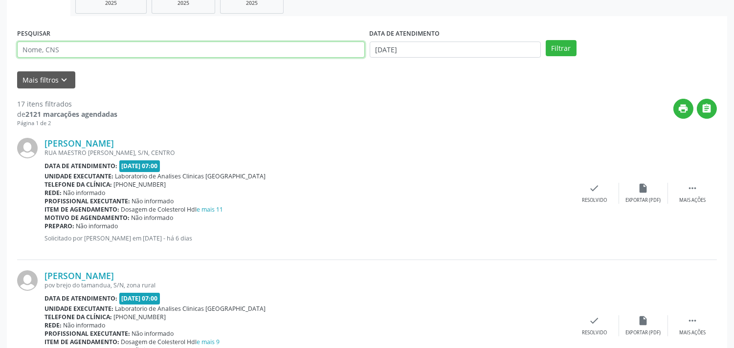 The image size is (734, 348). What do you see at coordinates (307, 285) in the screenshot?
I see `div: pov brejo do tamandua, S/N, zona rural` at bounding box center [307, 285].